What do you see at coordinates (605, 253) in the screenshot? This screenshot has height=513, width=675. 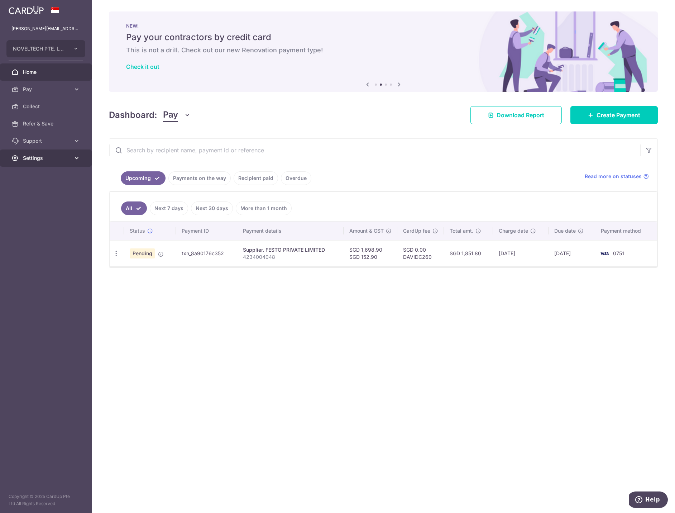 I see `img: Bank Card` at bounding box center [605, 253].